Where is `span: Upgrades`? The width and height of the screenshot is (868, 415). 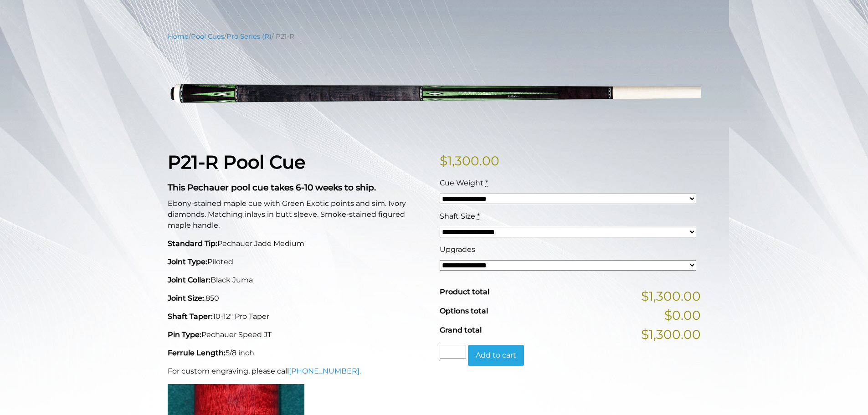
span: Upgrades is located at coordinates (457, 249).